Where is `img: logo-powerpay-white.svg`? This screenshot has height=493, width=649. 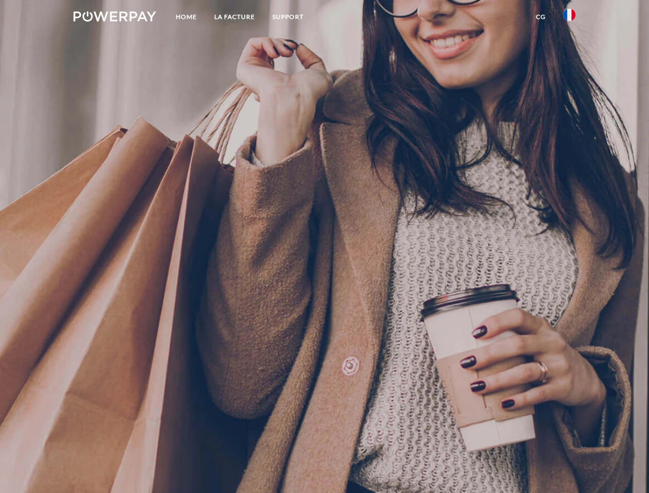 img: logo-powerpay-white.svg is located at coordinates (115, 16).